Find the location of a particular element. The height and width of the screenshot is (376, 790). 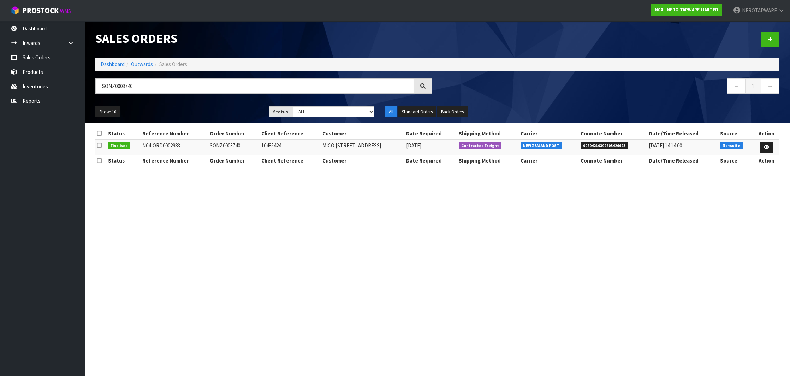

button: Back Orders is located at coordinates (452, 112).